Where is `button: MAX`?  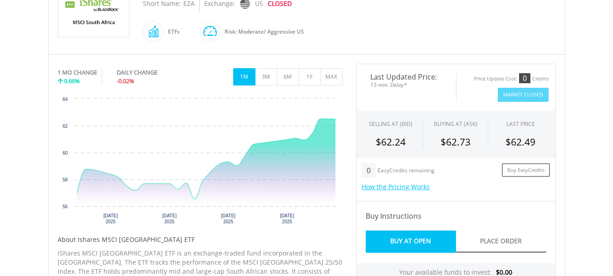
button: MAX is located at coordinates (331, 77).